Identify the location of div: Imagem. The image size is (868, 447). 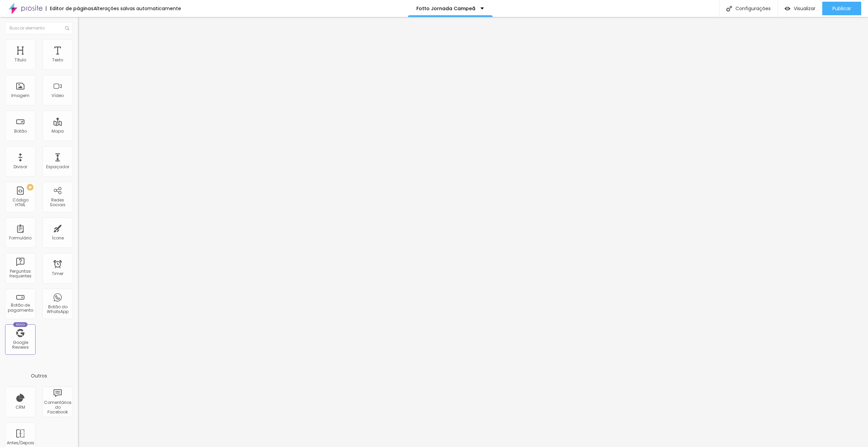
(21, 95).